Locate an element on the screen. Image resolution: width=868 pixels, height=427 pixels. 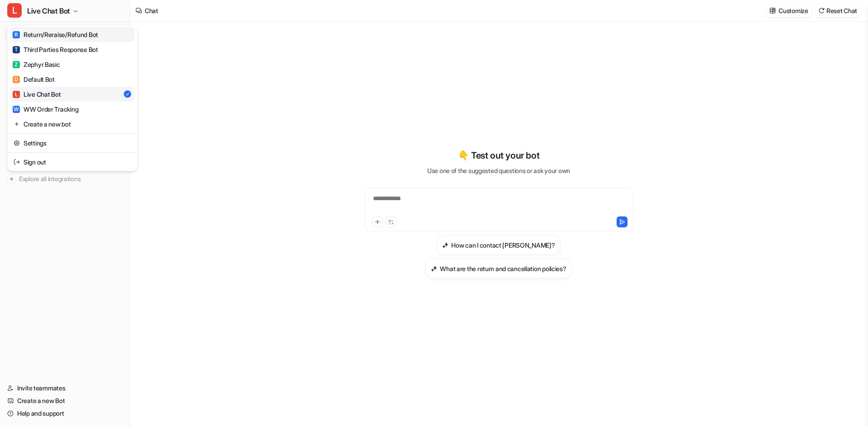
a: Sign out is located at coordinates (72, 162).